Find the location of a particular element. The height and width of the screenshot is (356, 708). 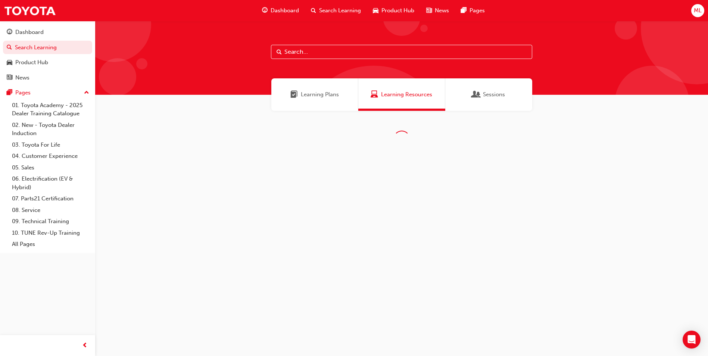

span: Search is located at coordinates (279, 52).